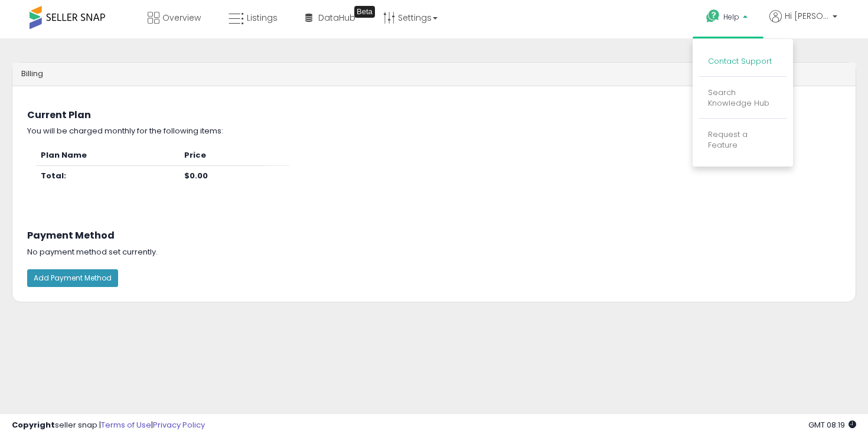 This screenshot has width=868, height=437. Describe the element at coordinates (181, 18) in the screenshot. I see `span: Overview` at that location.